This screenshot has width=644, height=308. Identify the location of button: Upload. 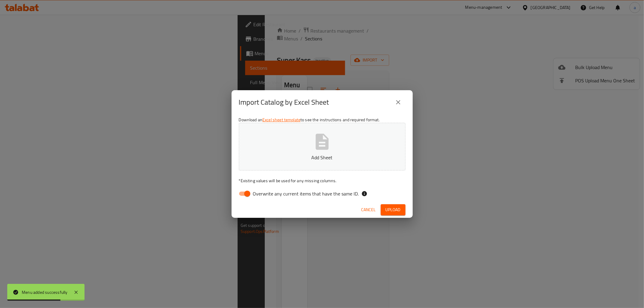
(393, 210).